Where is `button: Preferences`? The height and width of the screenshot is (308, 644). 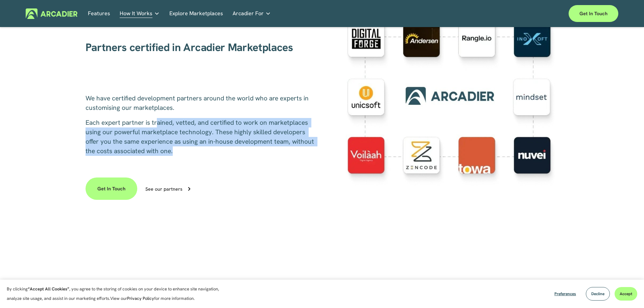
button: Preferences is located at coordinates (565, 294).